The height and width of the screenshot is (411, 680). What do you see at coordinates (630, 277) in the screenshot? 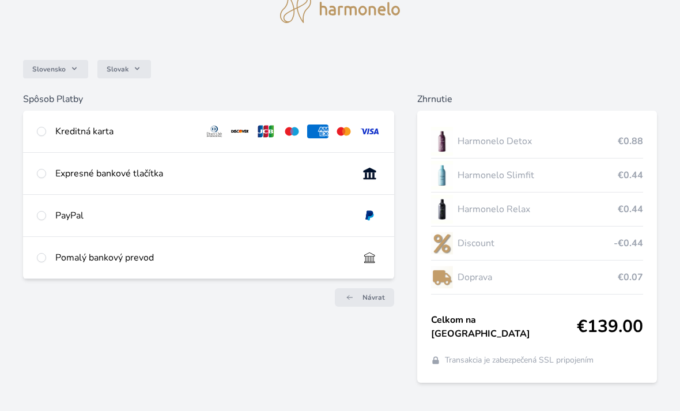
I see `span: €0.07` at bounding box center [630, 277].